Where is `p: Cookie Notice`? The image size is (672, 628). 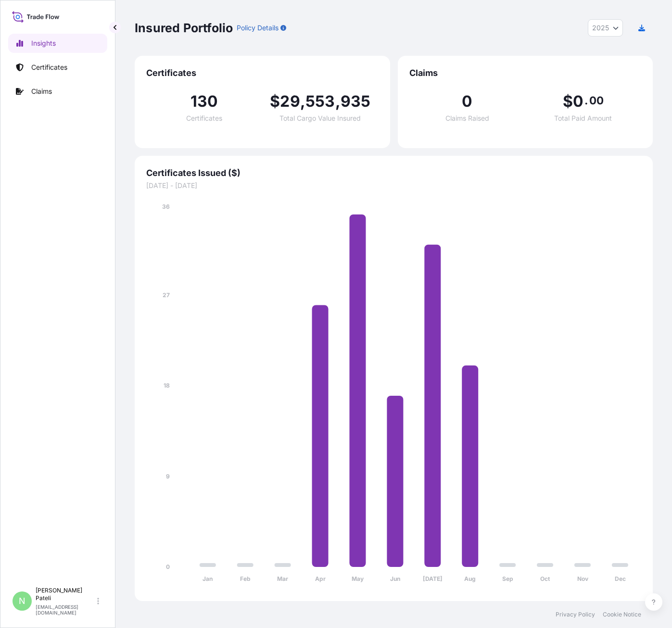 p: Cookie Notice is located at coordinates (622, 614).